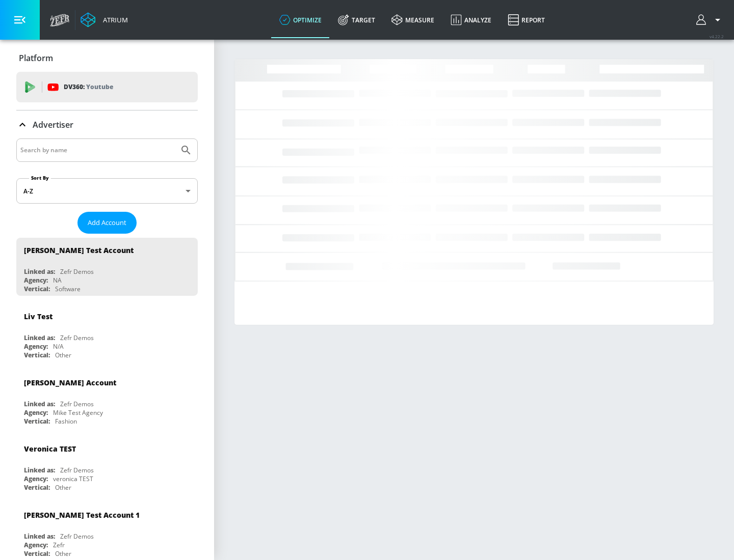  What do you see at coordinates (97, 150) in the screenshot?
I see `input: Search by name` at bounding box center [97, 150].